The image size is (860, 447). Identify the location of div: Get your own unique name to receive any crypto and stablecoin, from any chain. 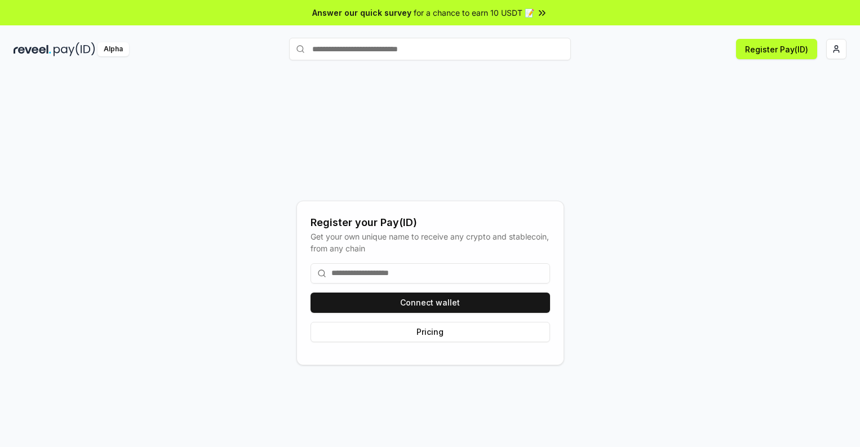
(430, 242).